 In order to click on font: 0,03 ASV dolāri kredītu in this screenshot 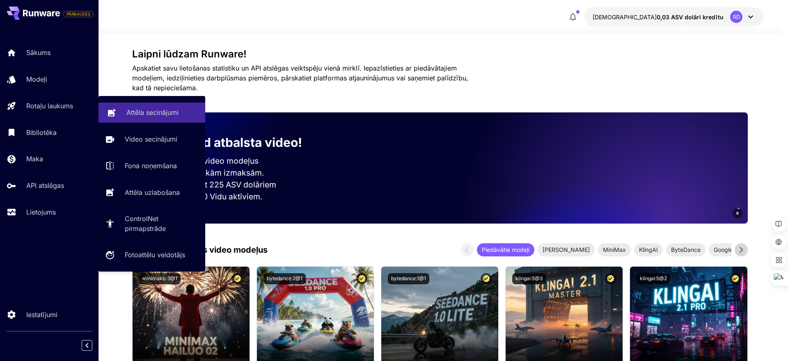, I will do `click(690, 17)`.